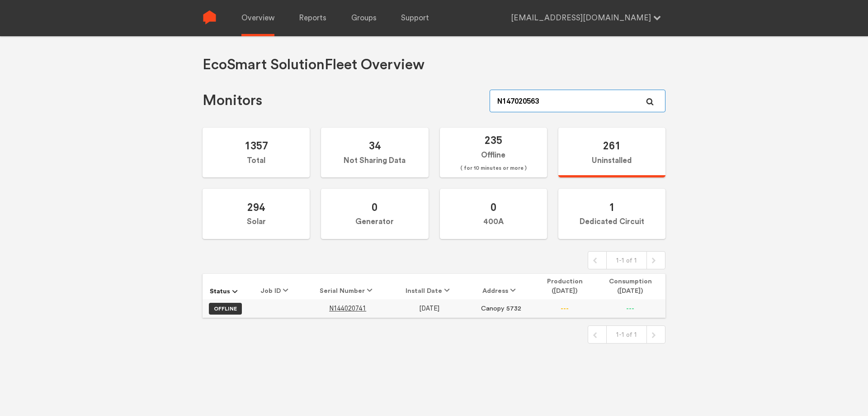 This screenshot has width=868, height=416. I want to click on label: Uninstalled, so click(612, 153).